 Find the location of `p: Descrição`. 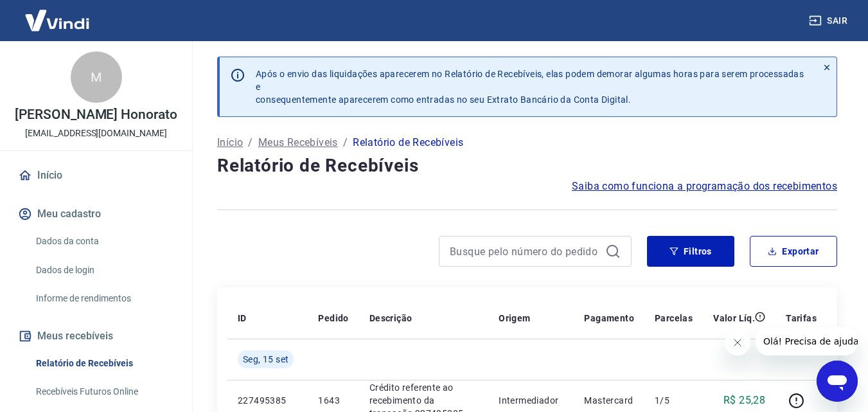

p: Descrição is located at coordinates (391, 318).